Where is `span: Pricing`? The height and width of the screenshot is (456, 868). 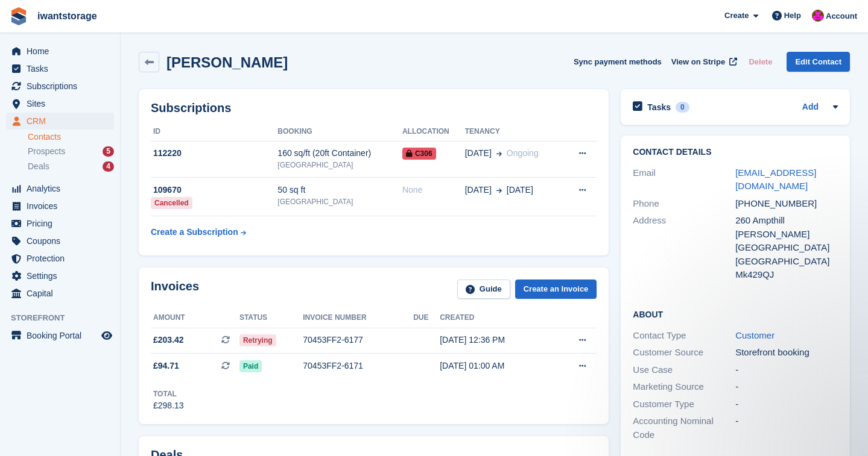 span: Pricing is located at coordinates (63, 223).